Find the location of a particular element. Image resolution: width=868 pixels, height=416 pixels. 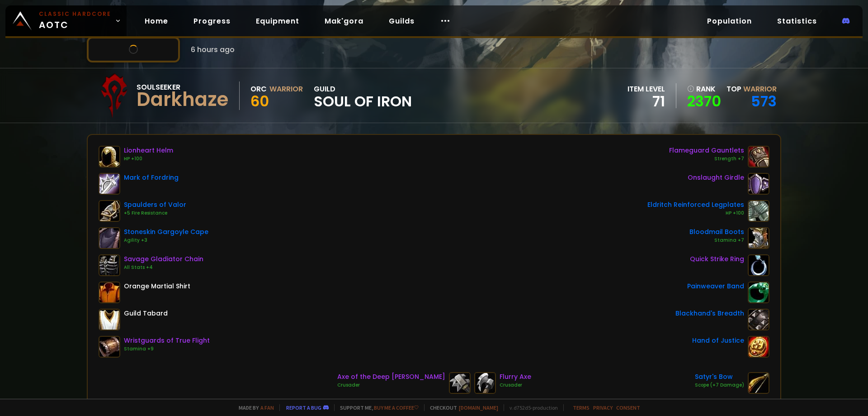

div: Soulseeker is located at coordinates (182, 87).